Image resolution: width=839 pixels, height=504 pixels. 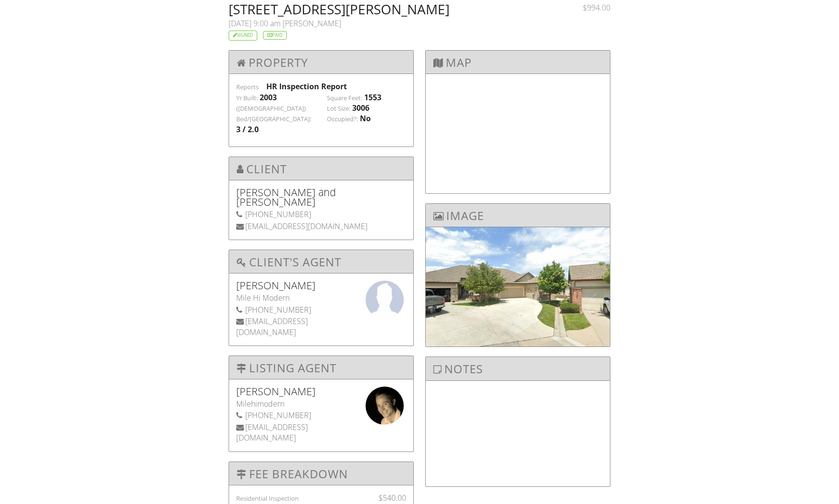 What do you see at coordinates (583, 8) in the screenshot?
I see `div: $994.00` at bounding box center [583, 8].